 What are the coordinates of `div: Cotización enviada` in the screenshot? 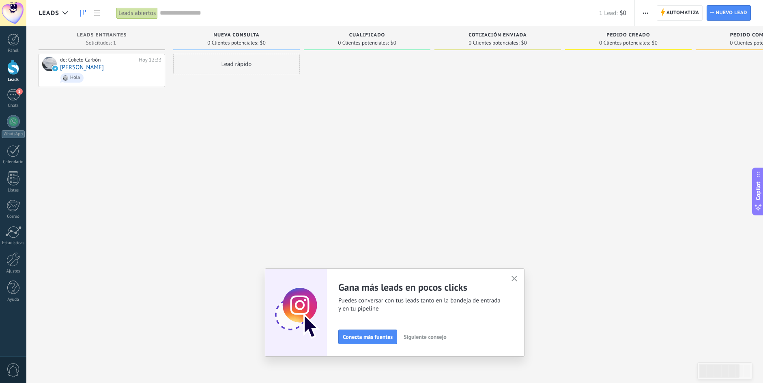 It's located at (497, 36).